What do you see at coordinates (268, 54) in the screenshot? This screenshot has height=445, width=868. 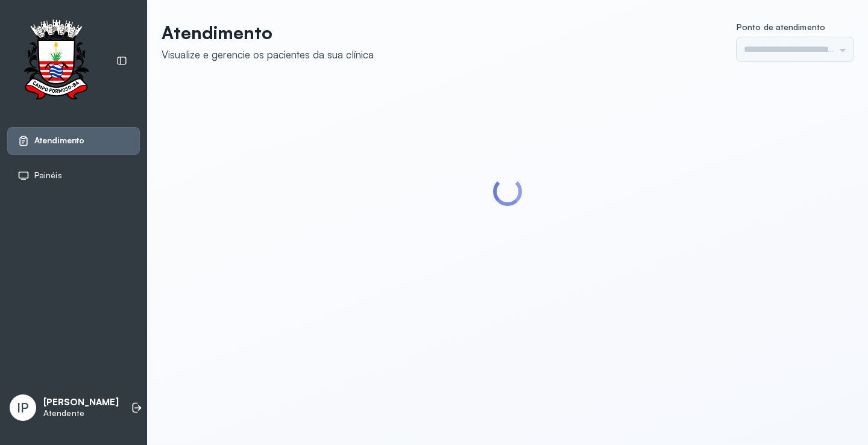 I see `div: Visualize e gerencie os pacientes da sua clínica` at bounding box center [268, 54].